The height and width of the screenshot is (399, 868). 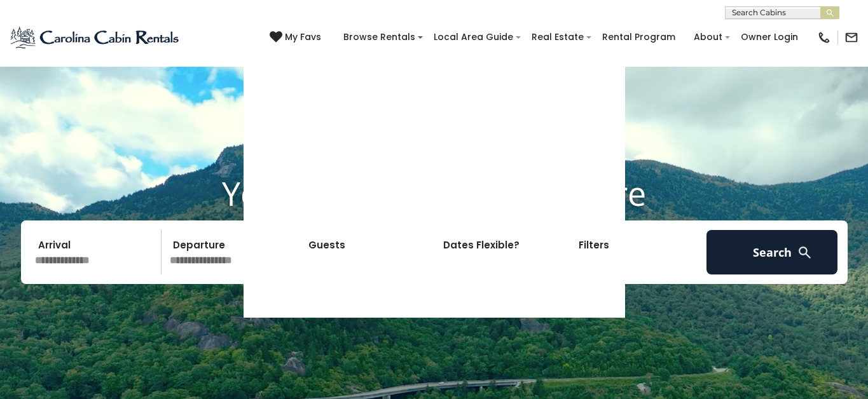 What do you see at coordinates (805, 252) in the screenshot?
I see `img: search-regular-white.png` at bounding box center [805, 252].